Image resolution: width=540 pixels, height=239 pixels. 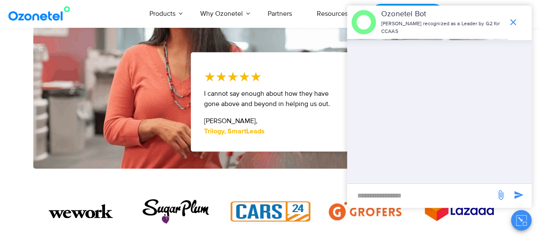 What do you see at coordinates (522, 220) in the screenshot?
I see `button: Close chat` at bounding box center [522, 220].